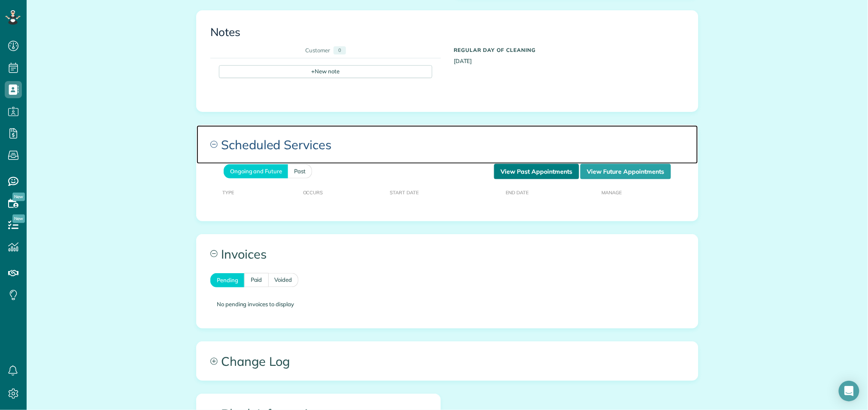  I want to click on a: Paid, so click(256, 280).